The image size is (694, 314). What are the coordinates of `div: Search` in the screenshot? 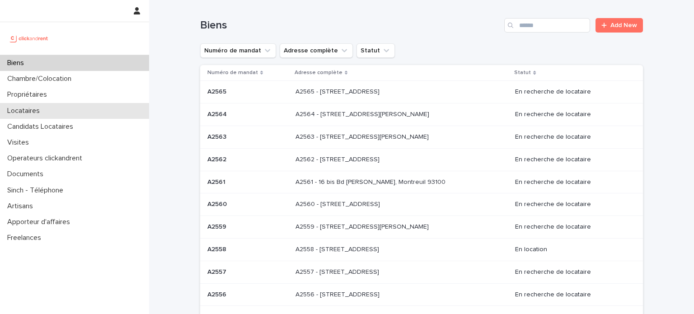 It's located at (547, 25).